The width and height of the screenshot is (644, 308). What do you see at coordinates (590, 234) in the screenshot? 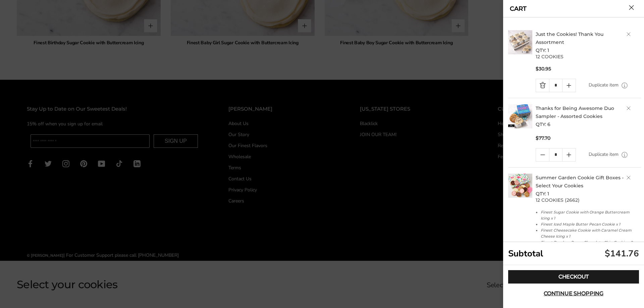
I see `li: Finest Cheesecake Cookie with Caramel Cream Cheese Icing x 1` at bounding box center [590, 234].